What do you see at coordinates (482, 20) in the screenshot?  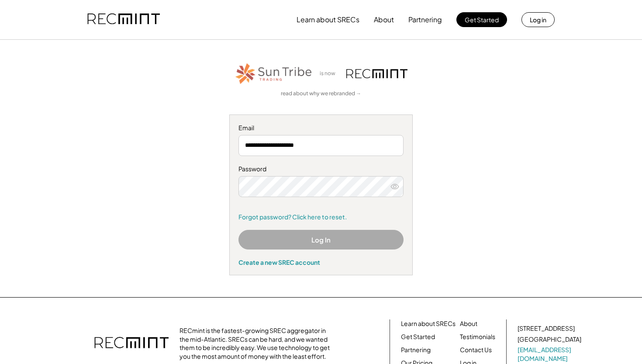 I see `button: Get Started` at bounding box center [482, 20].